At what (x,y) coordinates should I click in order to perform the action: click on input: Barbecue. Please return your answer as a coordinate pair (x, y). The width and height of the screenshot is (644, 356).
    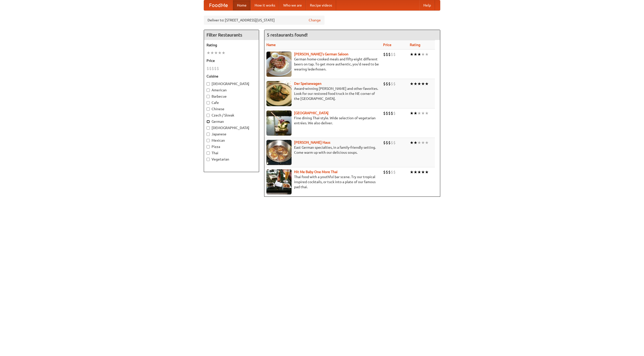
    Looking at the image, I should click on (208, 97).